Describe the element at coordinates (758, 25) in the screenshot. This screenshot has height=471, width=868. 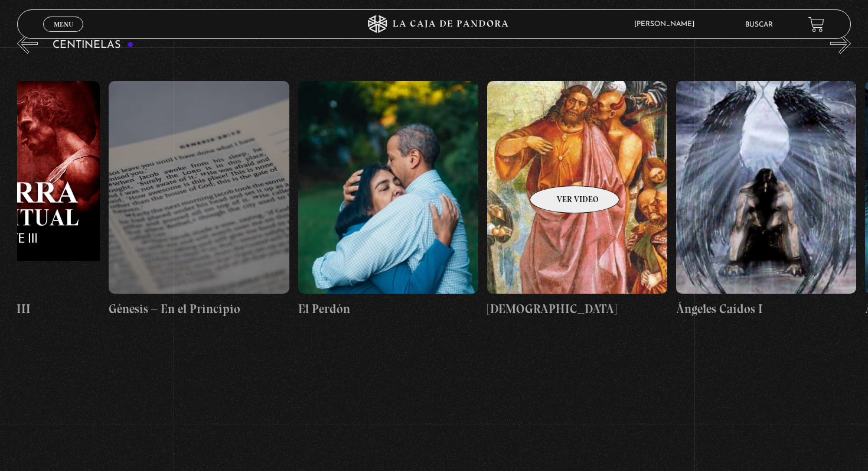
I see `a: Buscar` at that location.